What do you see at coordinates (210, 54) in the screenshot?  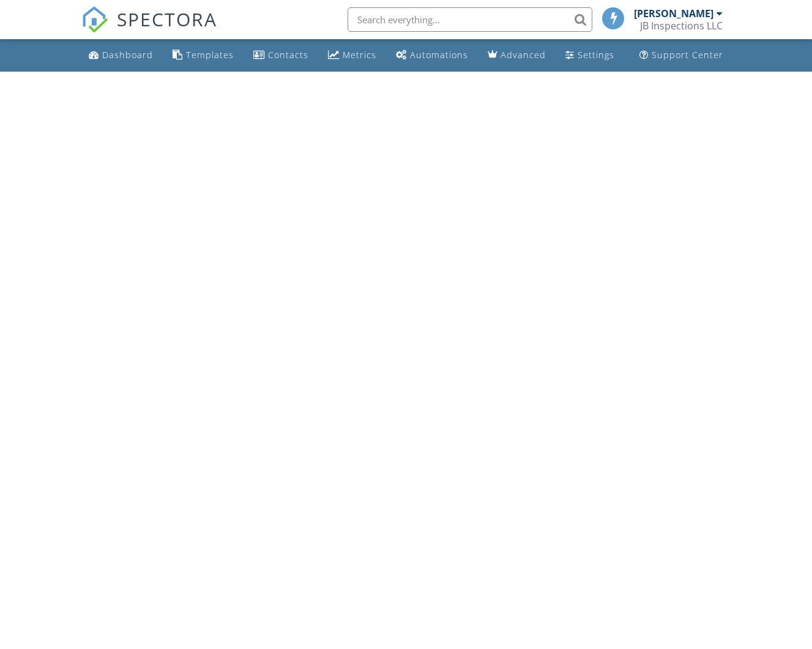 I see `div: Templates` at bounding box center [210, 54].